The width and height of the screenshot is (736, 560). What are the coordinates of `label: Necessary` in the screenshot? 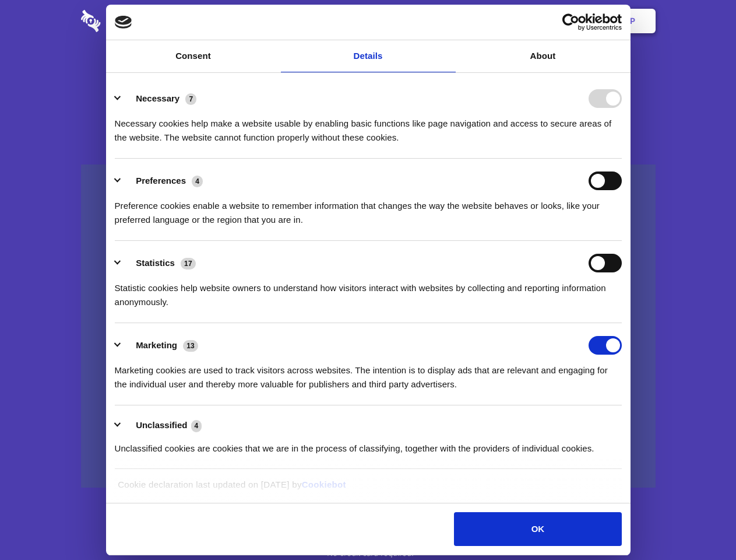 It's located at (157, 98).